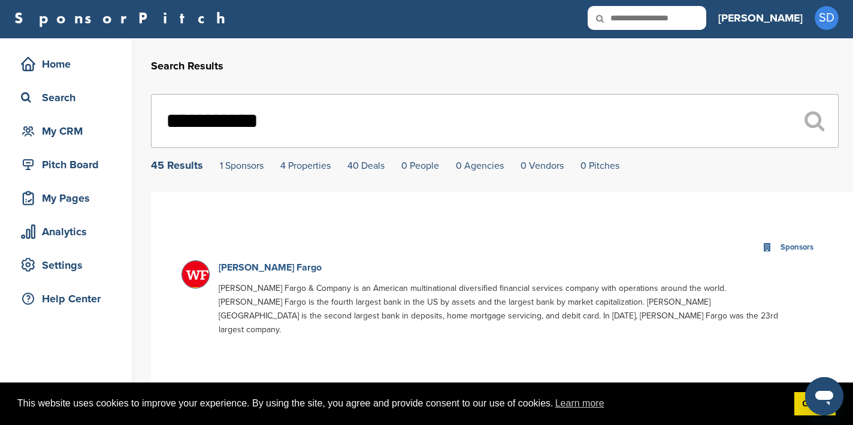 Image resolution: width=853 pixels, height=425 pixels. Describe the element at coordinates (66, 265) in the screenshot. I see `a: Settings` at that location.